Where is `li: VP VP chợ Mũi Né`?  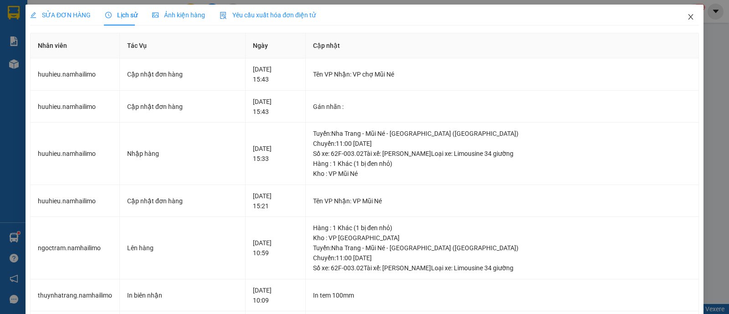
li: VP VP chợ Mũi Né is located at coordinates (34, 54).